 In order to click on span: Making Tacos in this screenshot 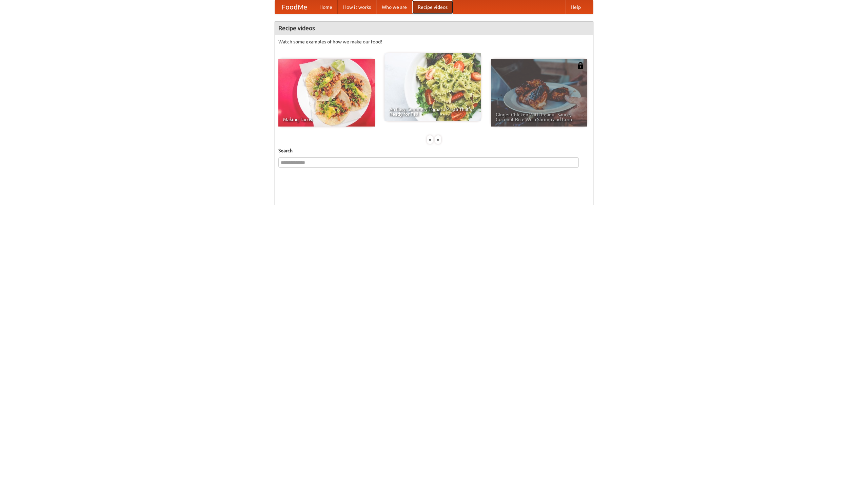, I will do `click(326, 120)`.